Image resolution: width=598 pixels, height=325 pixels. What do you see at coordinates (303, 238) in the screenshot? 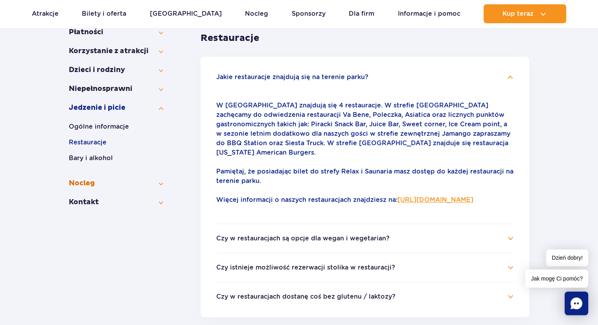
I see `button: Czy w restauracjach są opcje dla wegan i wegetarian?` at bounding box center [303, 238].